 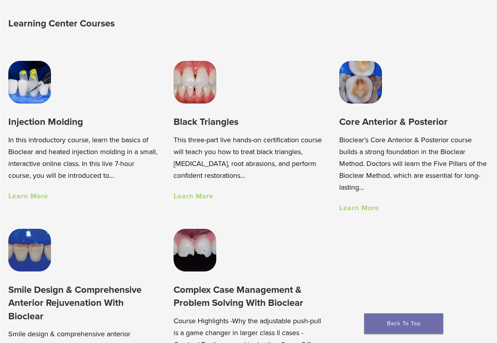 What do you see at coordinates (83, 303) in the screenshot?
I see `h3: Smile Design & Comprehensive Anterior Rejuvenation With Bioclear` at bounding box center [83, 303].